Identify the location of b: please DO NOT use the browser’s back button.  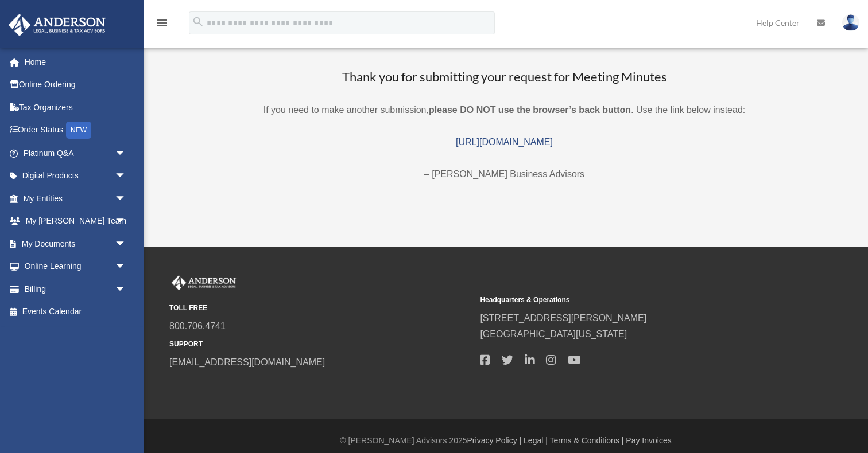
(530, 110).